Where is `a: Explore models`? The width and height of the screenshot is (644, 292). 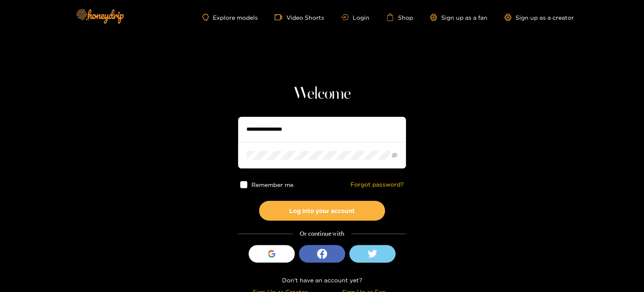
a: Explore models is located at coordinates (230, 17).